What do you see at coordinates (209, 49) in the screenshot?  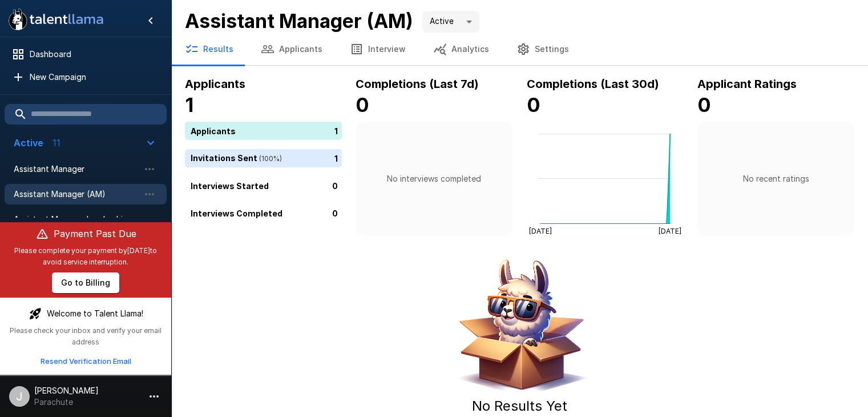 I see `button: Results` at bounding box center [209, 49].